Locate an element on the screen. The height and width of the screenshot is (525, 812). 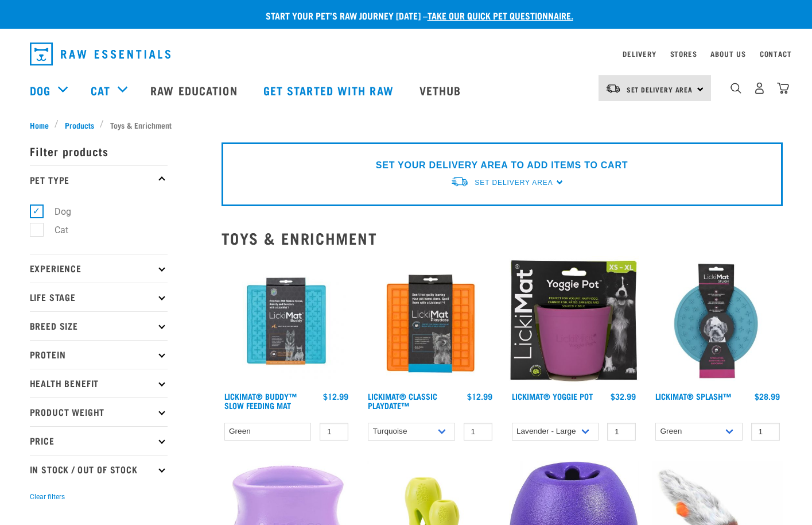
img: user.png is located at coordinates (760, 88).